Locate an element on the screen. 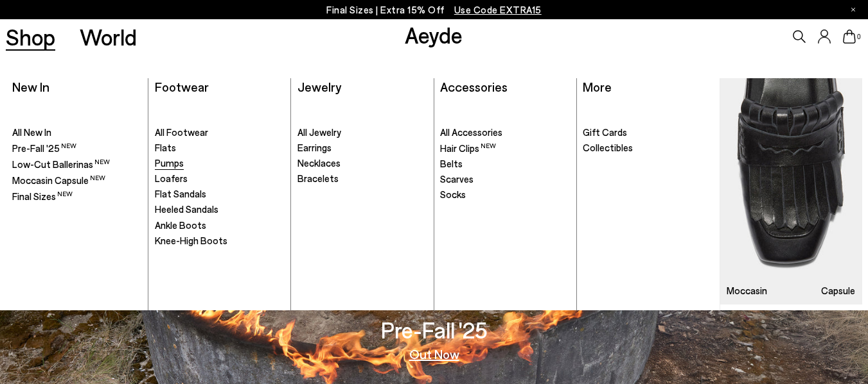 This screenshot has height=384, width=868. span: 0 is located at coordinates (859, 37).